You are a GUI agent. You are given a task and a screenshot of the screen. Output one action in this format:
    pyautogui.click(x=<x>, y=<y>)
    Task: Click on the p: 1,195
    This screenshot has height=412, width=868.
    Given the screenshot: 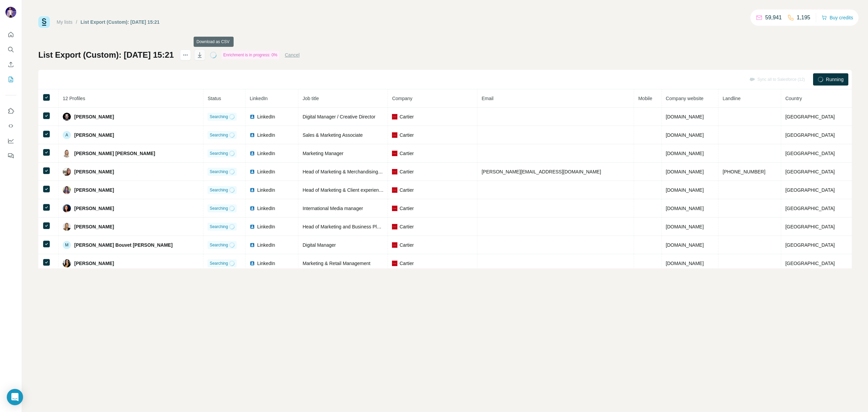 What is the action you would take?
    pyautogui.click(x=803, y=18)
    